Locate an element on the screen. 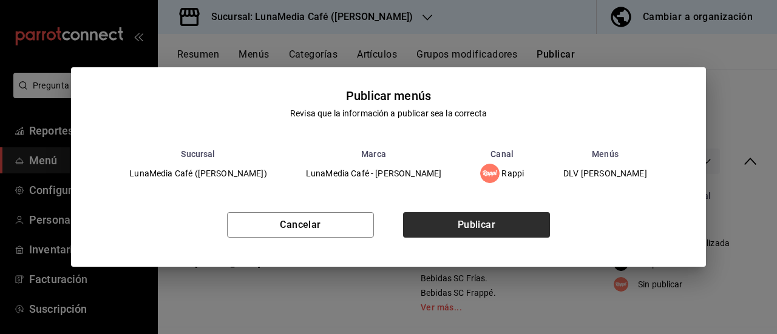 Image resolution: width=777 pixels, height=334 pixels. div: Revisa que la información a publicar sea la correcta is located at coordinates (388, 113).